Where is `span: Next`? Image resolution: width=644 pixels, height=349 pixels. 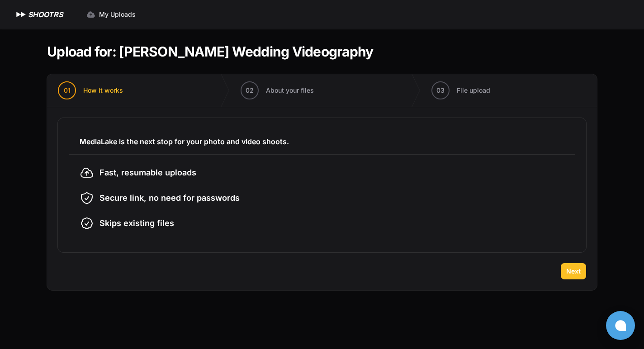 span: Next is located at coordinates (573, 271).